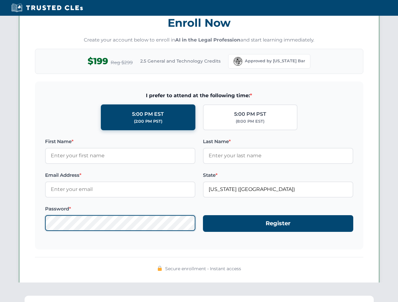 The image size is (398, 302). Describe the element at coordinates (278, 224) in the screenshot. I see `button: Register` at that location.